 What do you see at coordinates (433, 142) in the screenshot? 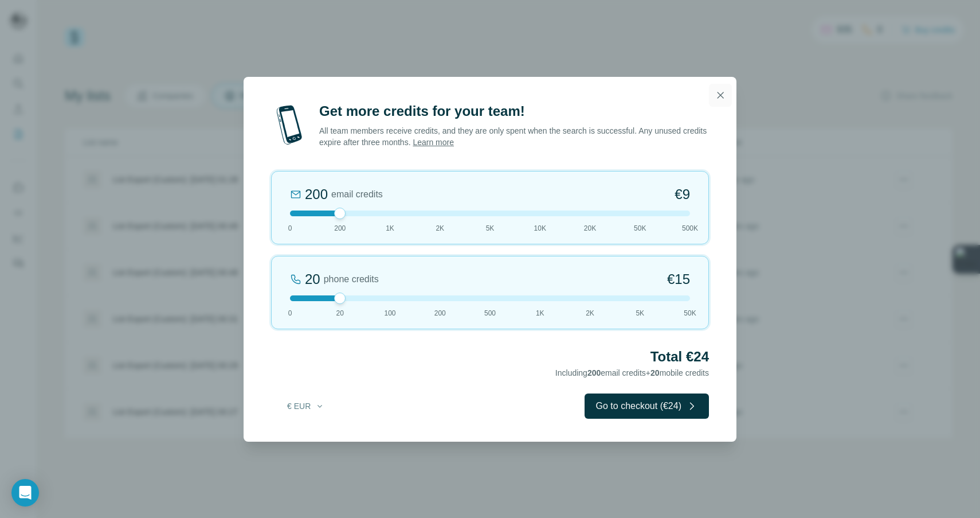
I see `a: Learn more` at bounding box center [433, 142].